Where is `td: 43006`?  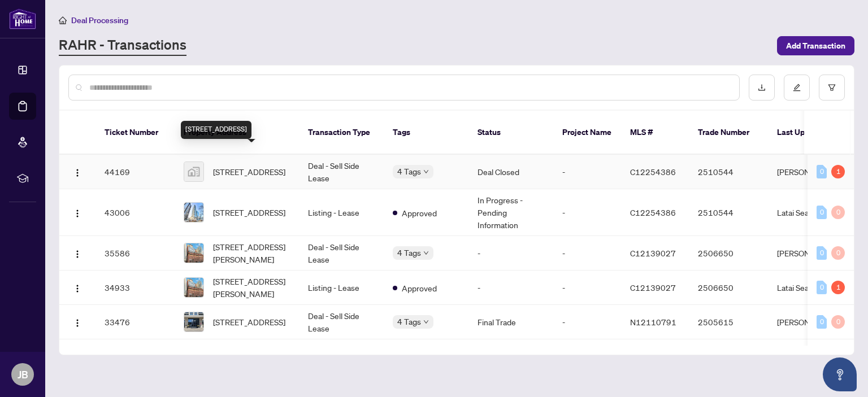
td: 43006 is located at coordinates (135, 212).